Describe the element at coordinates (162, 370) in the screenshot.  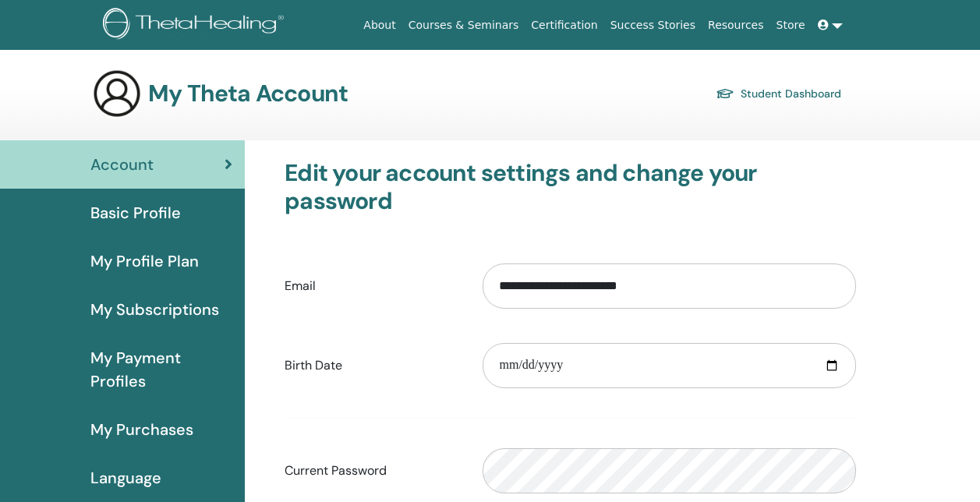
I see `span: My Payment Profiles` at that location.